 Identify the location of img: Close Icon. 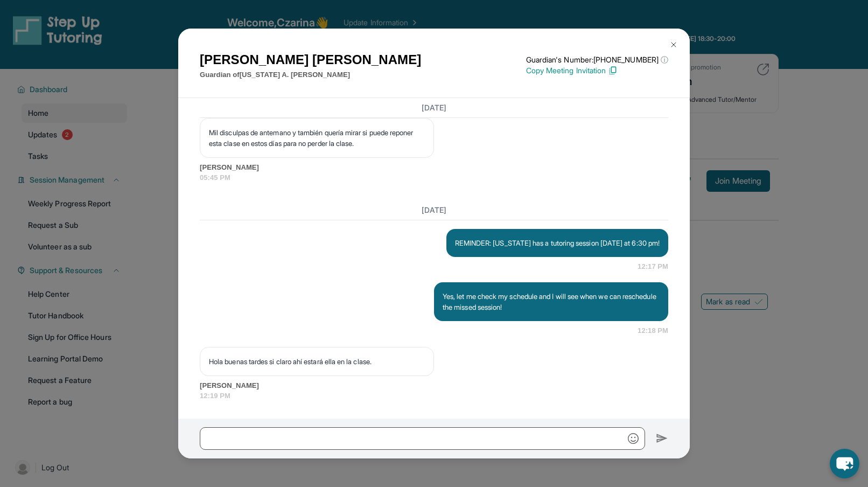
(674, 44).